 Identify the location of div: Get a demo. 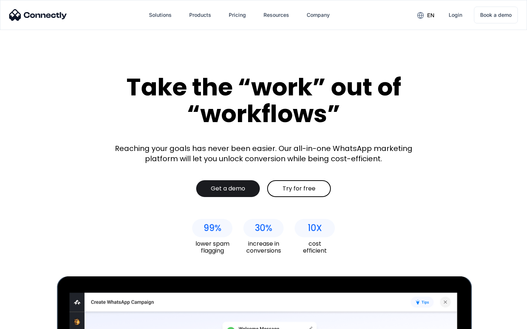
(228, 189).